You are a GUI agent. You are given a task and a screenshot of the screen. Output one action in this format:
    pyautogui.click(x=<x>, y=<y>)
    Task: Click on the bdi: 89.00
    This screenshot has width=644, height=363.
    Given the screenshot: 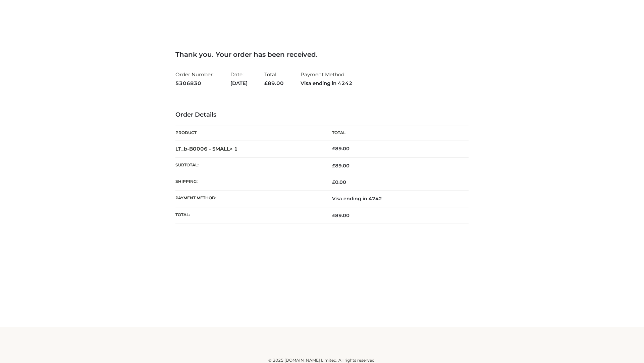 What is the action you would take?
    pyautogui.click(x=341, y=149)
    